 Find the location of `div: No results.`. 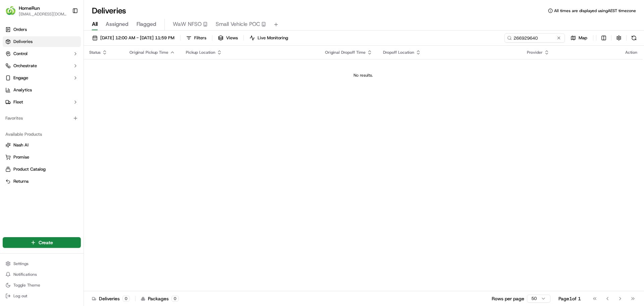

div: No results. is located at coordinates (364, 75).